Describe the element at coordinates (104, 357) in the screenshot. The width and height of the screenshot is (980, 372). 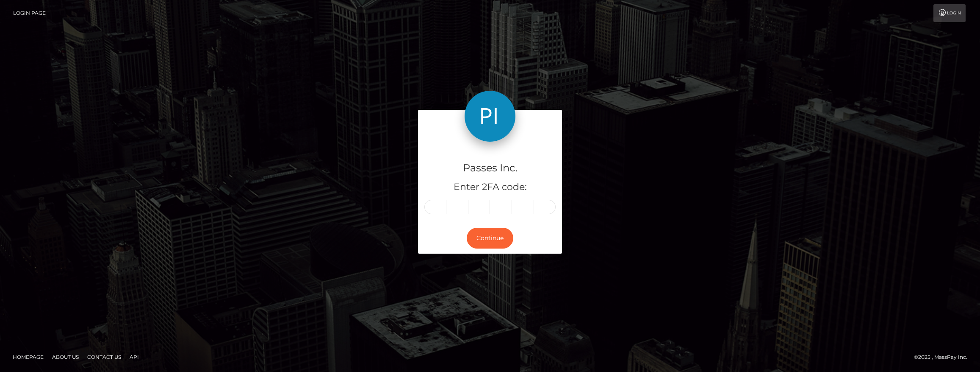
I see `a: Contact Us` at that location.